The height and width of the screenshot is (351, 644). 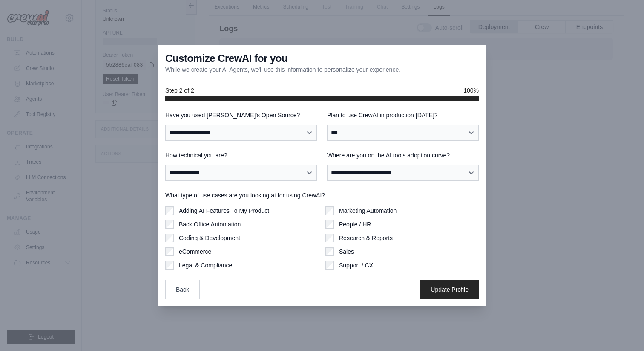 I want to click on label: Coding & Development, so click(x=209, y=238).